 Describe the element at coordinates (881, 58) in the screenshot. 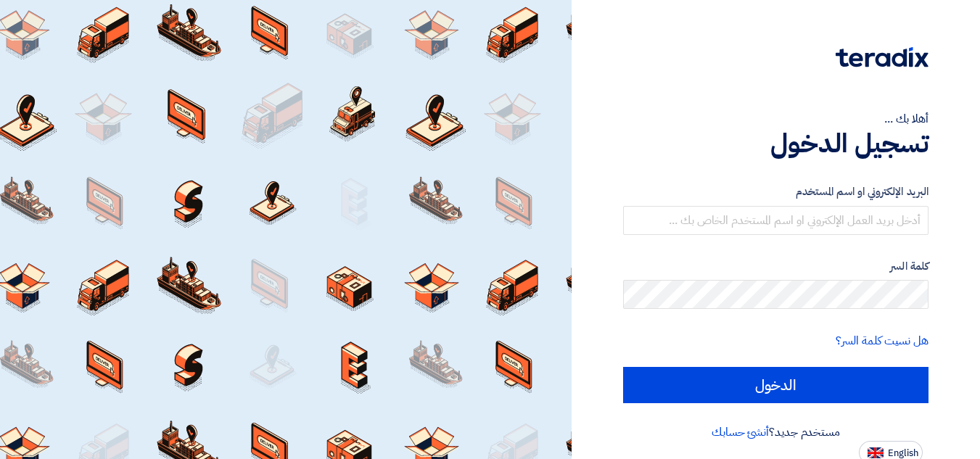

I see `img: Teradix logo` at that location.